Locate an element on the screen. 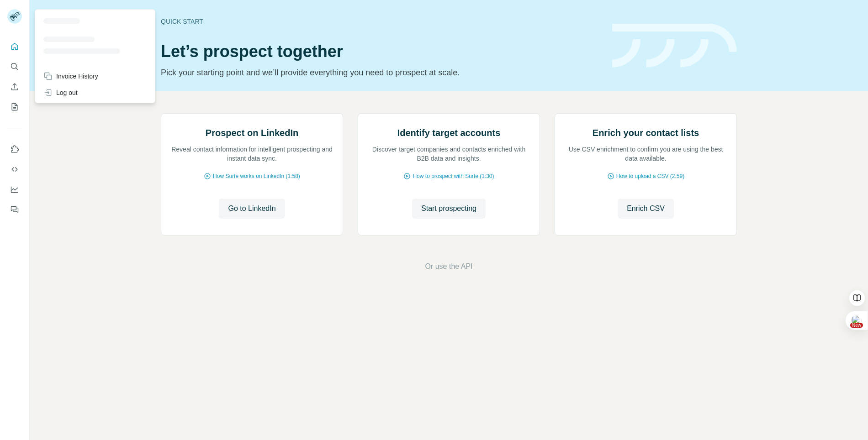 This screenshot has width=868, height=440. button: My lists is located at coordinates (15, 107).